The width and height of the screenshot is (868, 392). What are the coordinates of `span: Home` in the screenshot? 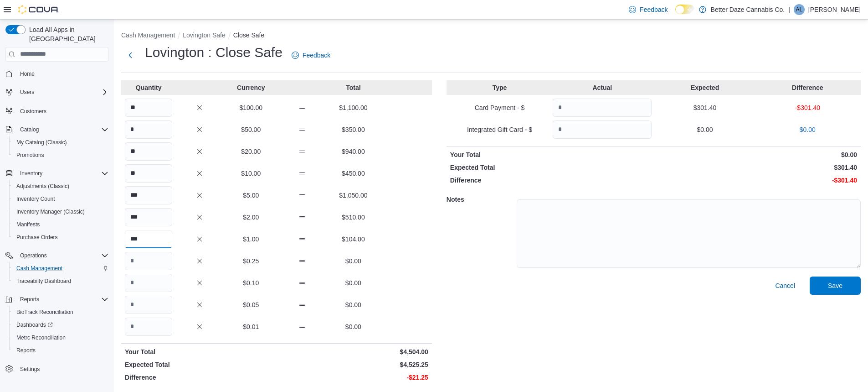 It's located at (27, 74).